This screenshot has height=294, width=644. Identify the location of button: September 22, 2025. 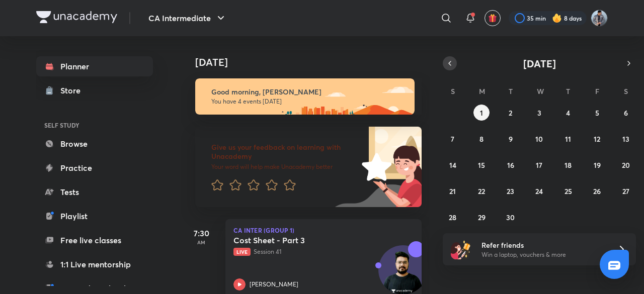
(482, 191).